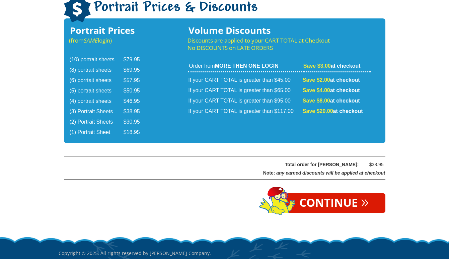 This screenshot has width=449, height=259. I want to click on p: (from login), so click(109, 41).